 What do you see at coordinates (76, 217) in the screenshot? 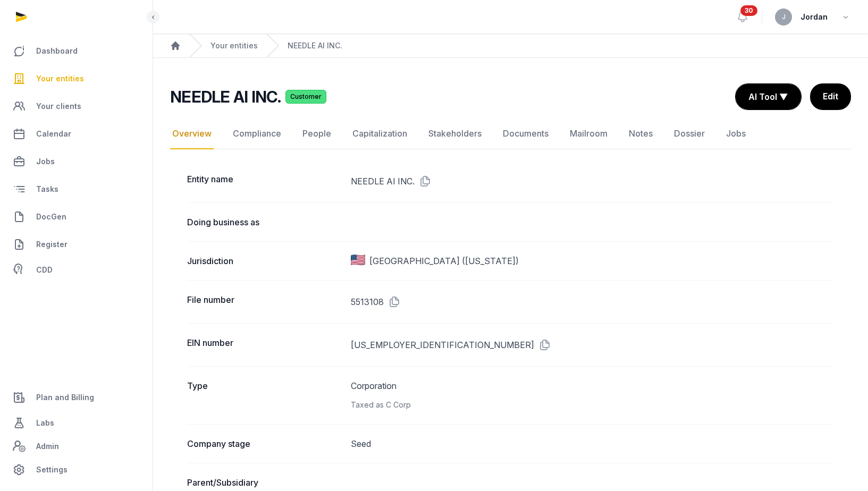
I see `a: DocGen` at bounding box center [76, 217].